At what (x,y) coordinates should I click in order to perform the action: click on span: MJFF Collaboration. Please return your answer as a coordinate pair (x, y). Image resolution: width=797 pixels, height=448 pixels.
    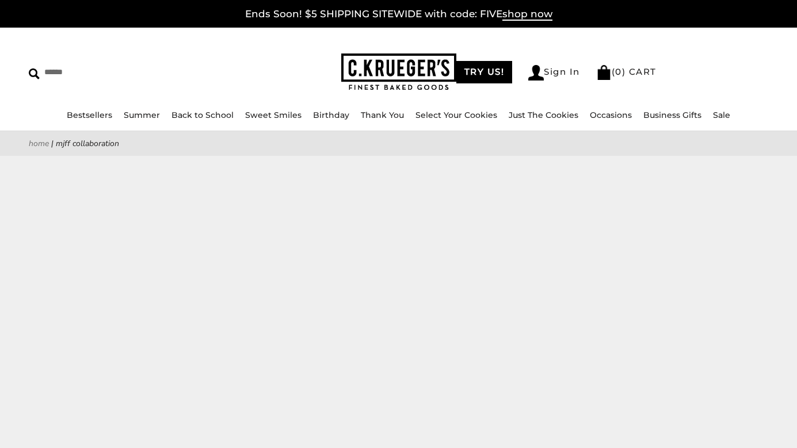
    Looking at the image, I should click on (87, 143).